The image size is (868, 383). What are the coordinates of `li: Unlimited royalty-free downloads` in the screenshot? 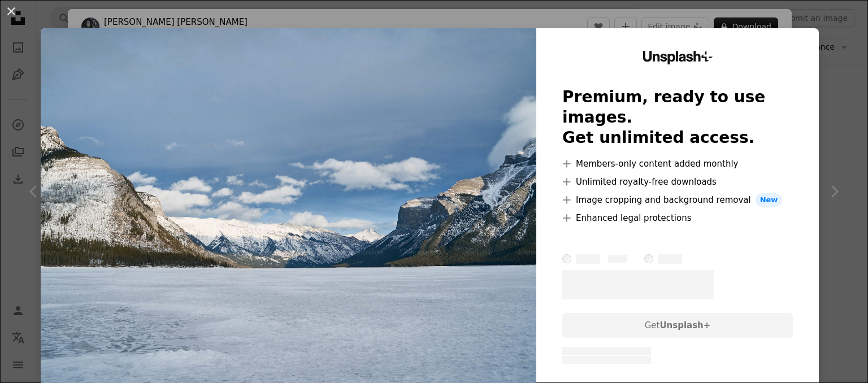 It's located at (678, 182).